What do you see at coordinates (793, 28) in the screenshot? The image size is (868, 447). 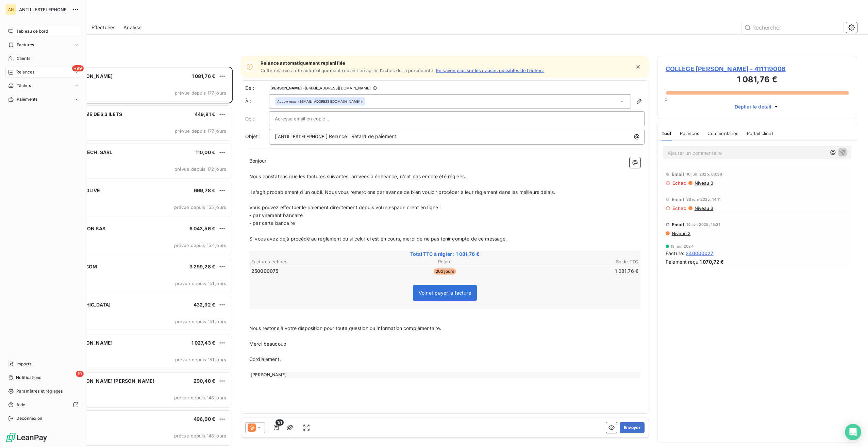 I see `input: Rechercher` at bounding box center [793, 28].